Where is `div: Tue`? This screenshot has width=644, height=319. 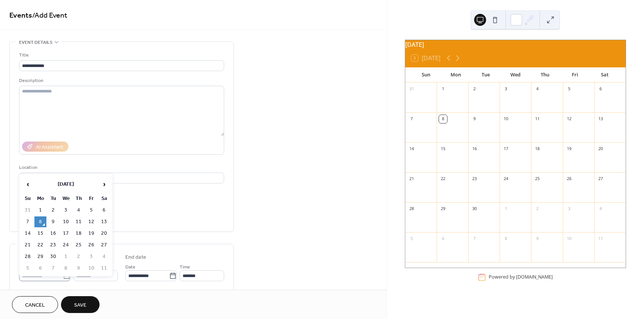 div: Tue is located at coordinates (486, 75).